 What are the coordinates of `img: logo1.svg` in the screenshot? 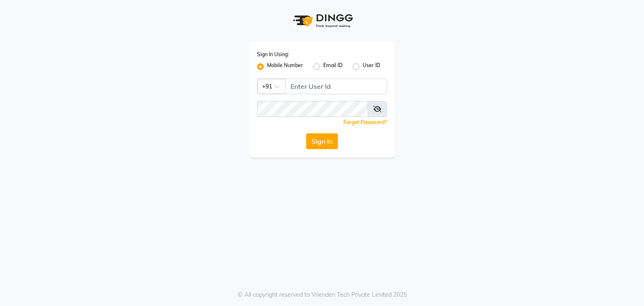 It's located at (322, 20).